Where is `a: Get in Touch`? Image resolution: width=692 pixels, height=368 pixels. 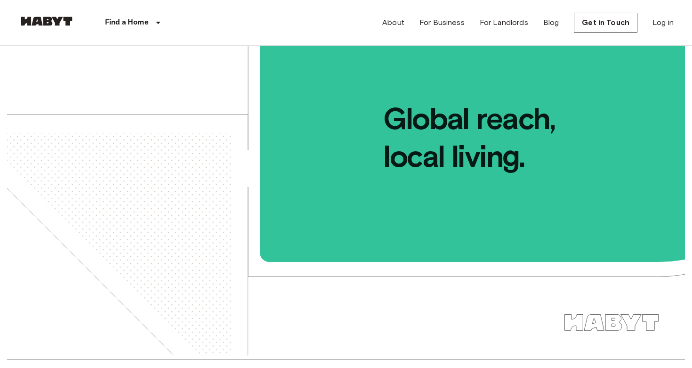 a: Get in Touch is located at coordinates (605, 23).